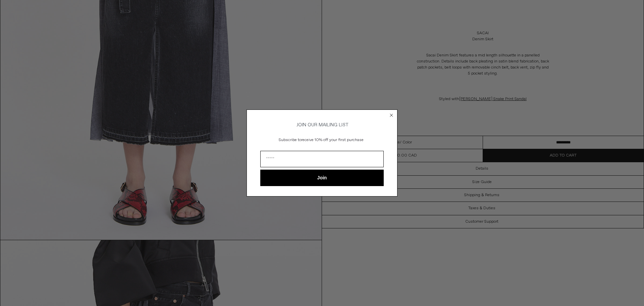 This screenshot has width=644, height=306. What do you see at coordinates (322, 125) in the screenshot?
I see `span: JOIN OUR MAILING LIST` at bounding box center [322, 125].